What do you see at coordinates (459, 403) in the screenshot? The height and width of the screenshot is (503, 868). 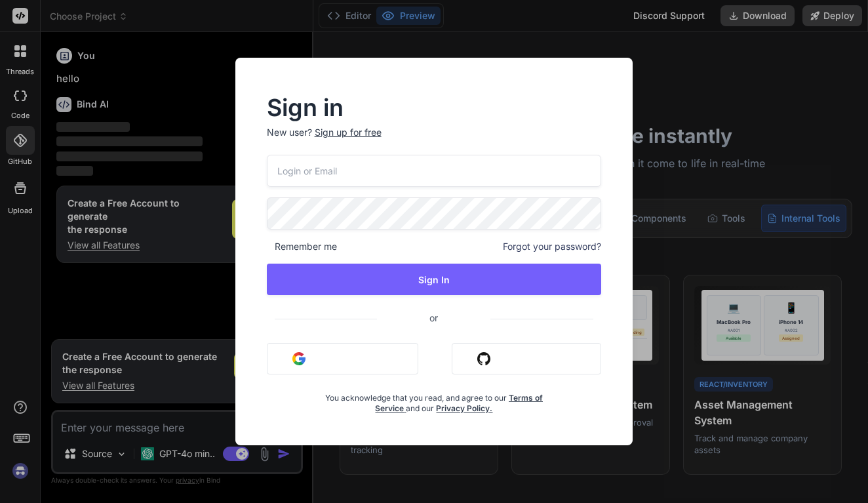 I see `a: Terms of Service` at bounding box center [459, 403].